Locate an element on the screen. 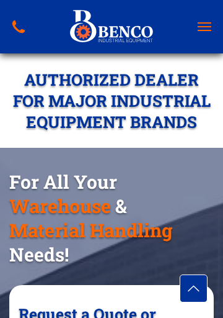 The image size is (223, 318). span: Material Handling is located at coordinates (91, 229).